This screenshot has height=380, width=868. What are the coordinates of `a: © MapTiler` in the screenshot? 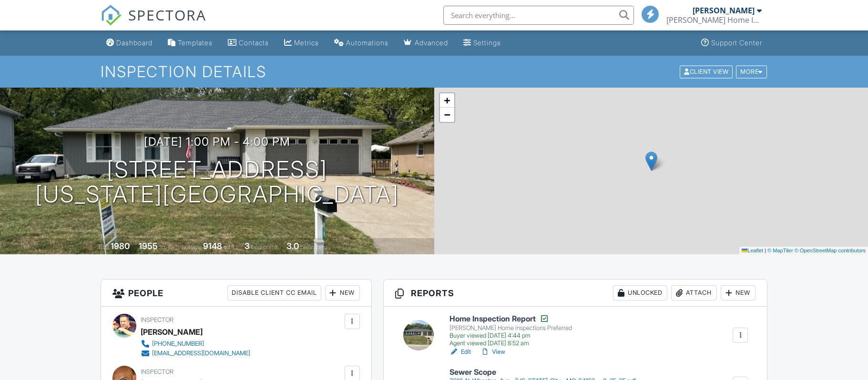 It's located at (781, 251).